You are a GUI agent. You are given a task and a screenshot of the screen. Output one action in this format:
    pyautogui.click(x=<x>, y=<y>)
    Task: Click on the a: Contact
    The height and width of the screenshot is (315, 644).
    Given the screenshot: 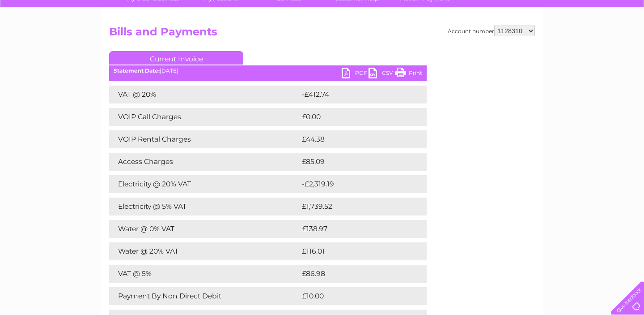 What is the action you would take?
    pyautogui.click(x=596, y=42)
    